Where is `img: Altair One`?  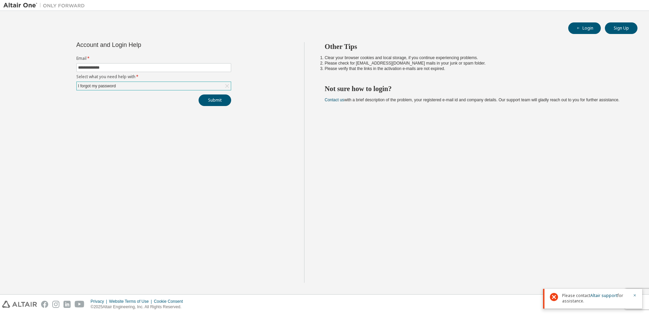 img: Altair One is located at coordinates (46, 5).